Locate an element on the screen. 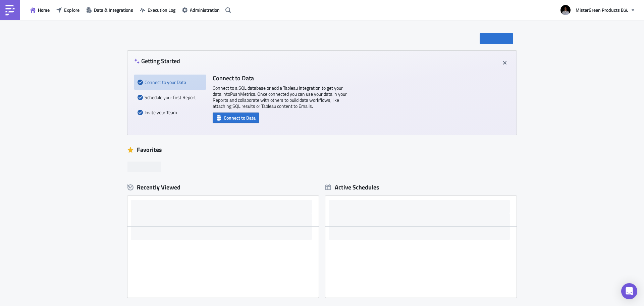  a: Administration is located at coordinates (201, 10).